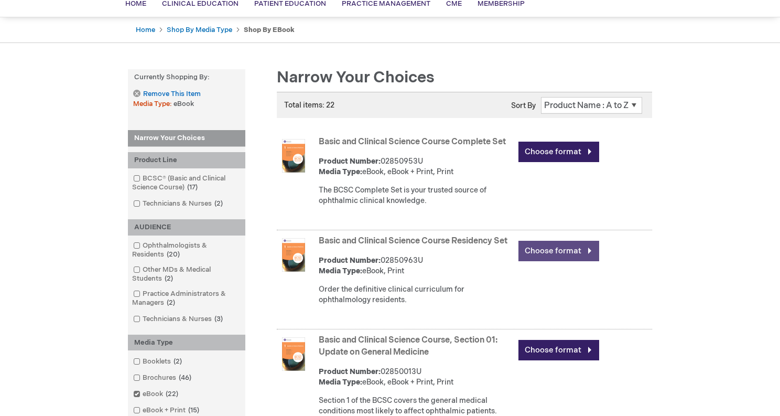 Image resolution: width=780 pixels, height=416 pixels. I want to click on a: Home, so click(145, 30).